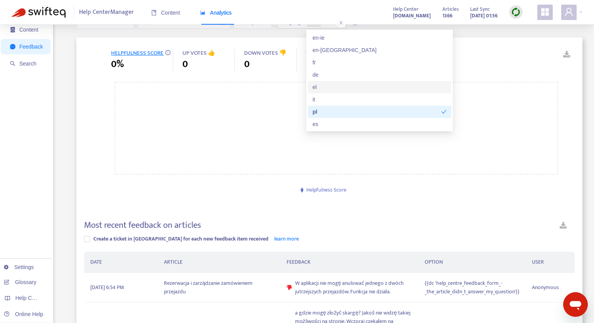  What do you see at coordinates (546, 288) in the screenshot?
I see `span: Anonymous` at bounding box center [546, 288].